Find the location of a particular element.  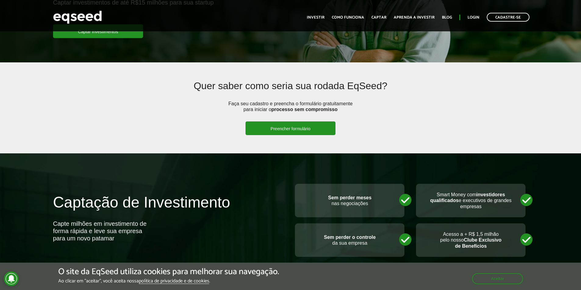

h5: O site da EqSeed utiliza cookies para melhorar sua navegação. is located at coordinates (169, 272).